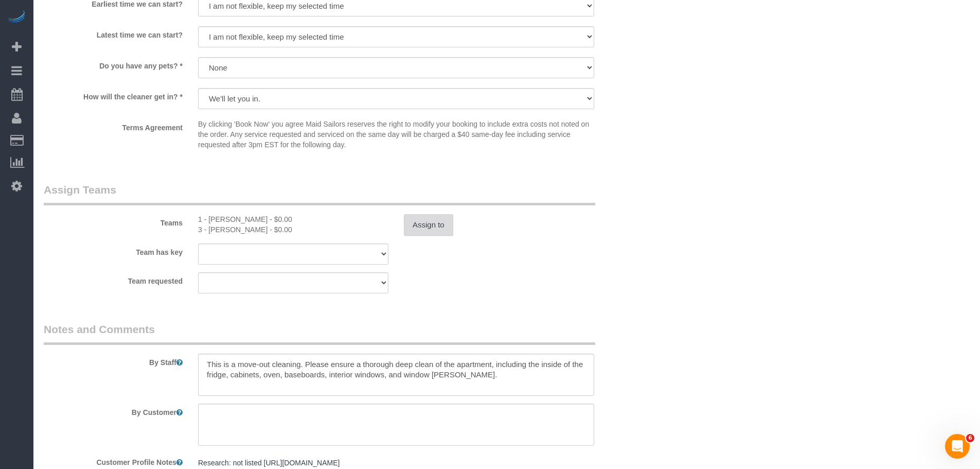 This screenshot has width=980, height=469. Describe the element at coordinates (113, 250) in the screenshot. I see `label: Team has key` at that location.